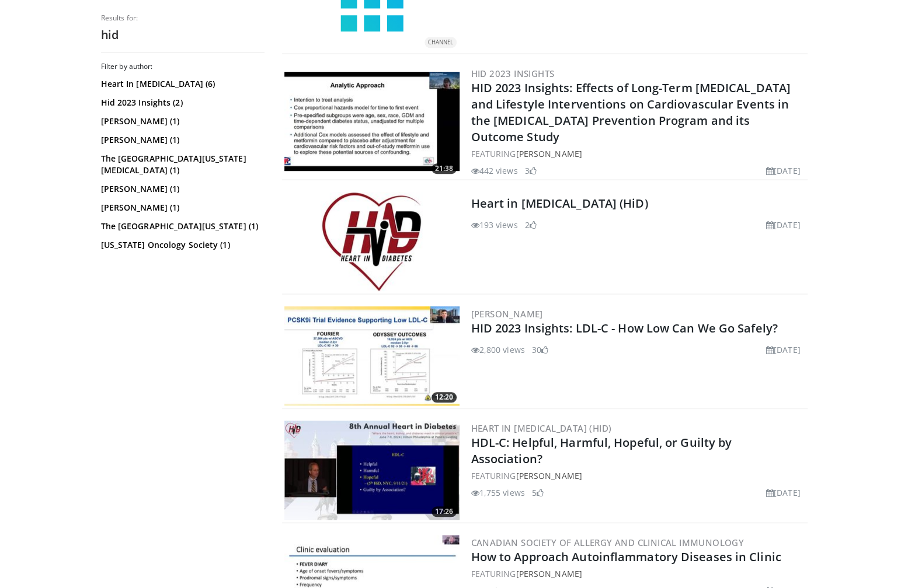 The width and height of the screenshot is (908, 588). Describe the element at coordinates (531, 171) in the screenshot. I see `li: 3` at that location.